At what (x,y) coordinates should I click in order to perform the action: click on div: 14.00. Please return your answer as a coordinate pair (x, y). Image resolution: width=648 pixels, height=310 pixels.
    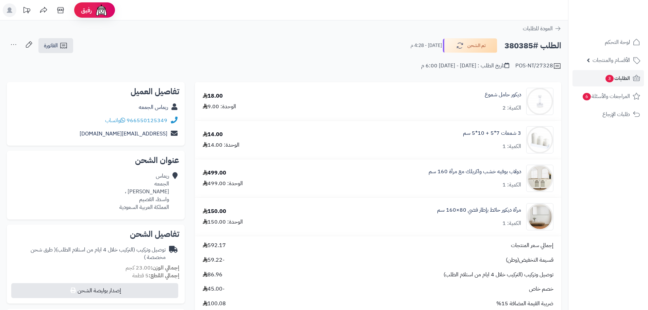
    Looking at the image, I should click on (212, 134).